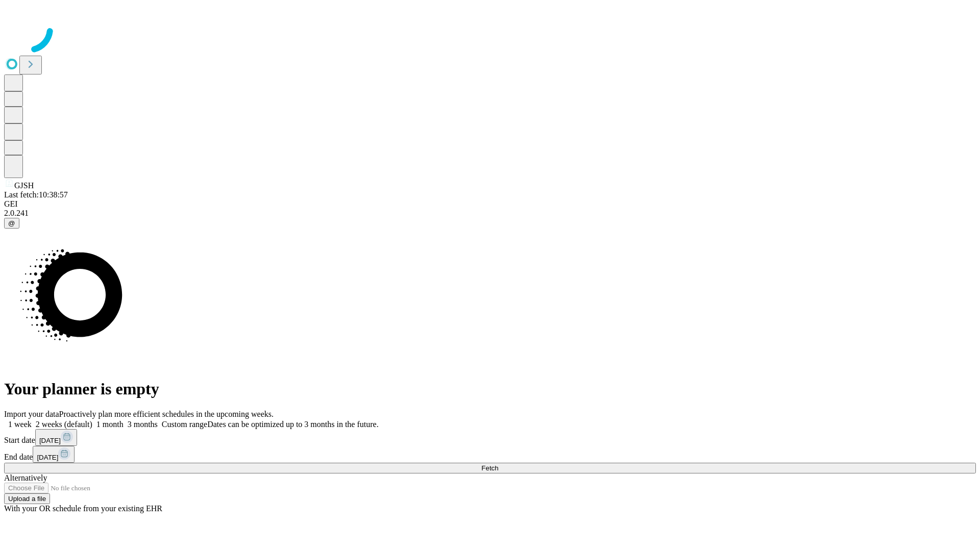 The width and height of the screenshot is (980, 551). What do you see at coordinates (83, 508) in the screenshot?
I see `span: With your OR schedule from your existing EHR` at bounding box center [83, 508].